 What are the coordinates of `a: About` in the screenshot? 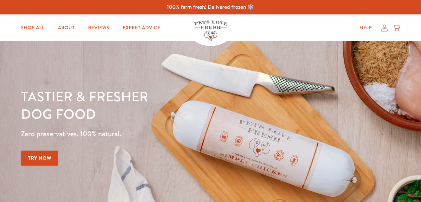 It's located at (66, 28).